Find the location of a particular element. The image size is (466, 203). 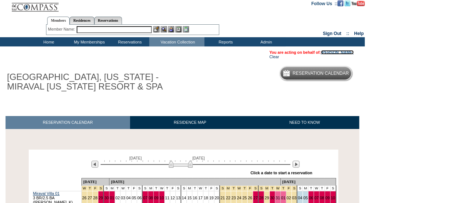

a: 14 is located at coordinates (184, 198).